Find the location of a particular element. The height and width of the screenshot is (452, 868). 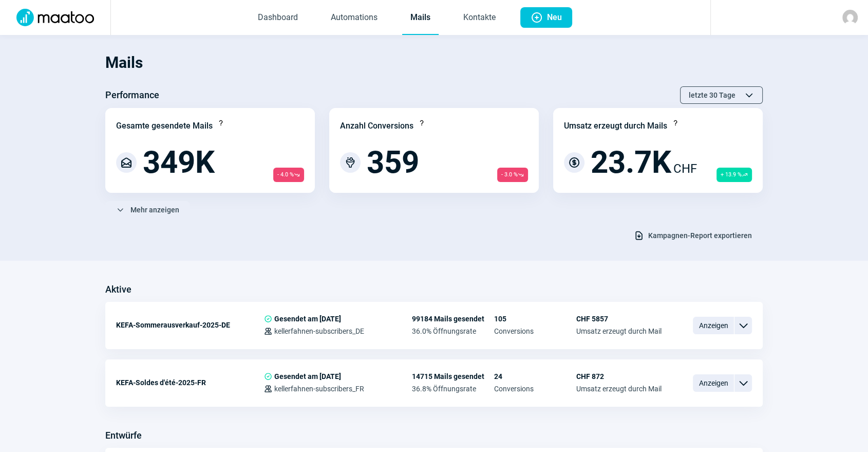

div: Anzahl Conversions is located at coordinates (376, 126).